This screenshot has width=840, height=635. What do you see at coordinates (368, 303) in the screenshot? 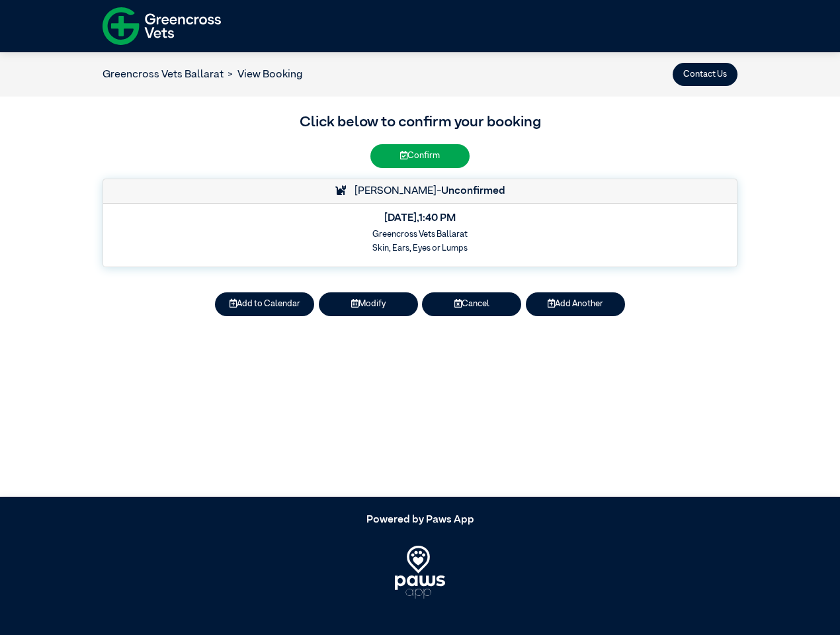
I see `button: Modify` at bounding box center [368, 303].